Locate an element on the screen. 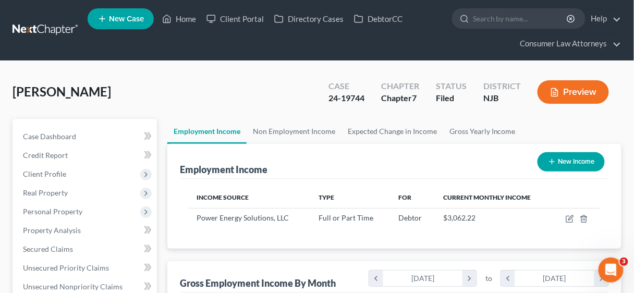 The height and width of the screenshot is (293, 634). a: Expected Change in Income is located at coordinates (392, 131).